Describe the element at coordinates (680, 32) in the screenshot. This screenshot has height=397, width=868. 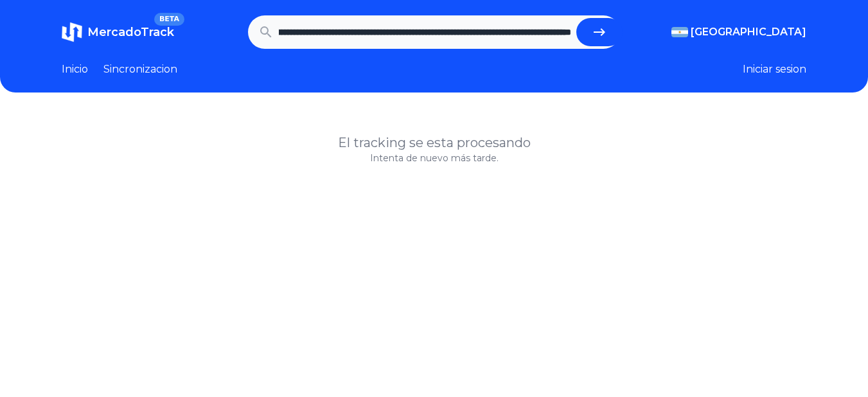
I see `img: Argentina` at that location.